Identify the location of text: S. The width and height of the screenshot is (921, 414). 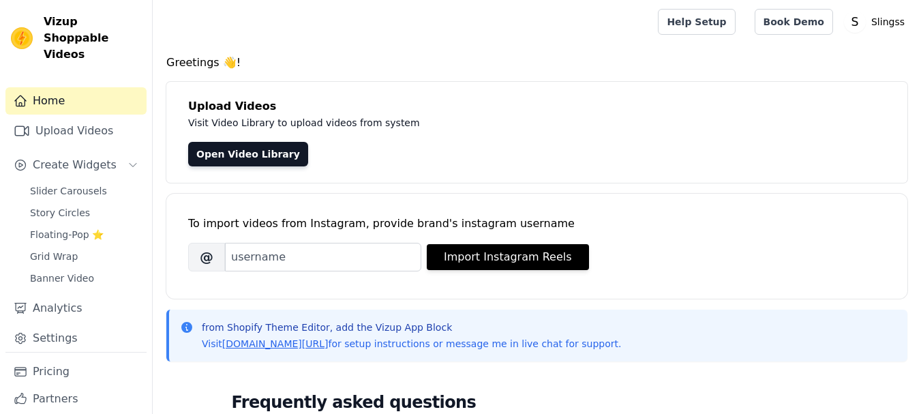
(854, 22).